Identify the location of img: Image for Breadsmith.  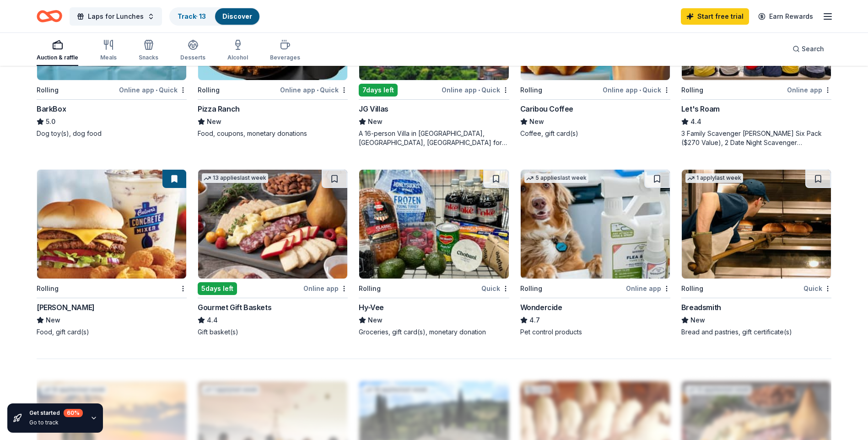
(756, 224).